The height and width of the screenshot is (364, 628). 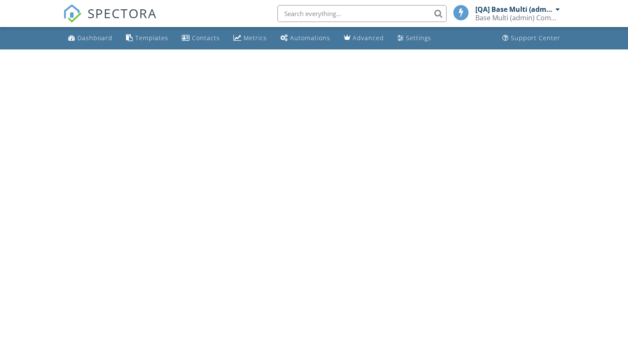 What do you see at coordinates (90, 38) in the screenshot?
I see `a: Dashboard` at bounding box center [90, 38].